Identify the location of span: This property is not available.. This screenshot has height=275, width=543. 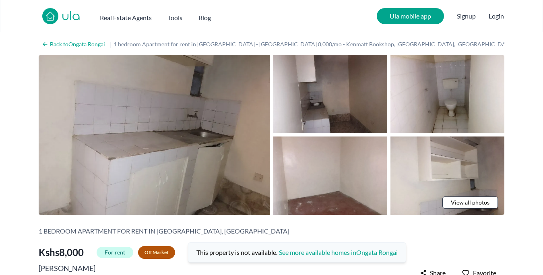
(297, 253).